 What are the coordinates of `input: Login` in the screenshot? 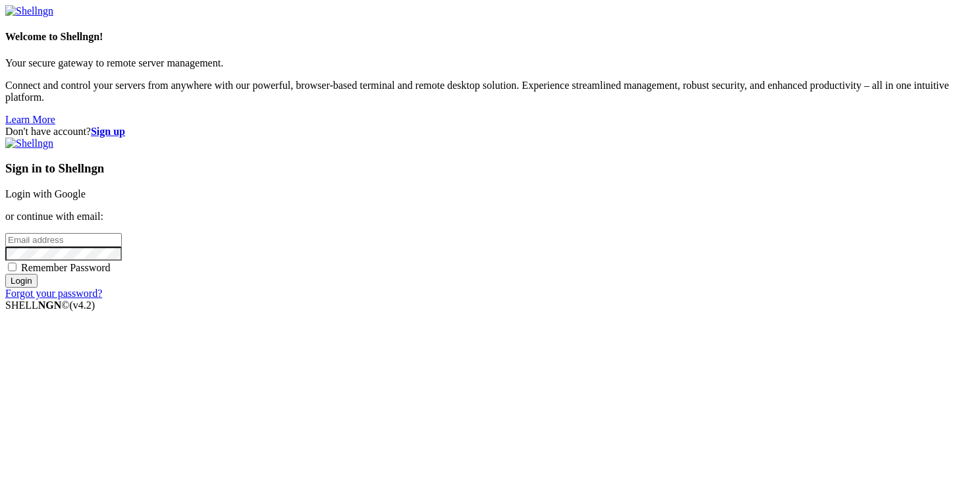 It's located at (21, 280).